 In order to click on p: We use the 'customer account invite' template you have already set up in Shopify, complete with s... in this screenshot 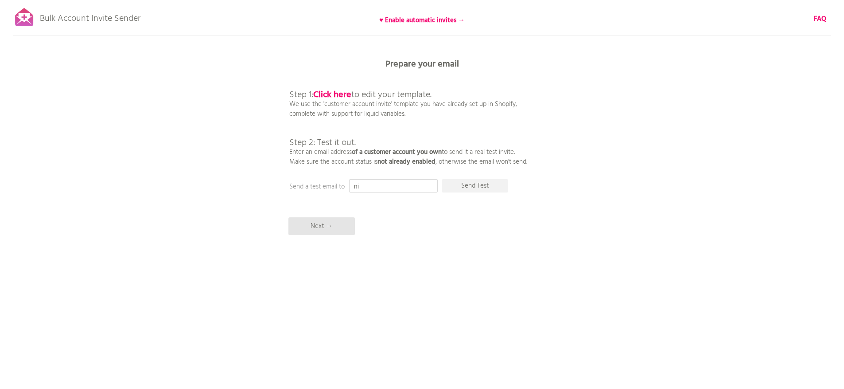, I will do `click(408, 119)`.